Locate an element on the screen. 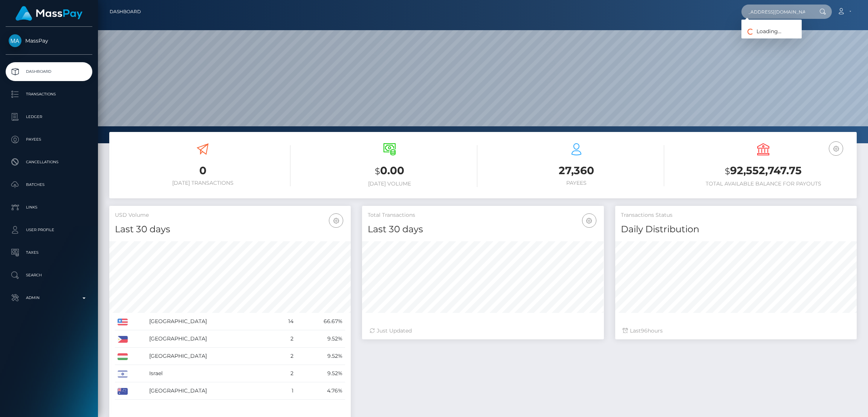 The image size is (868, 417). span: 96 is located at coordinates (644, 330).